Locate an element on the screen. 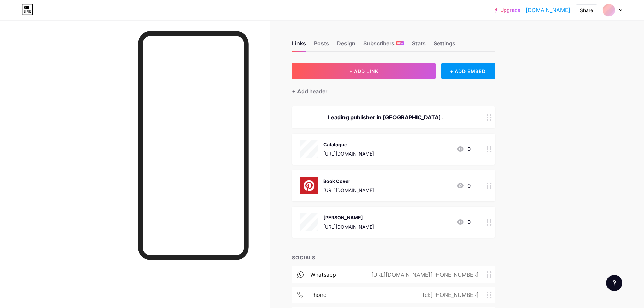  span: + ADD LINK is located at coordinates (363, 71).